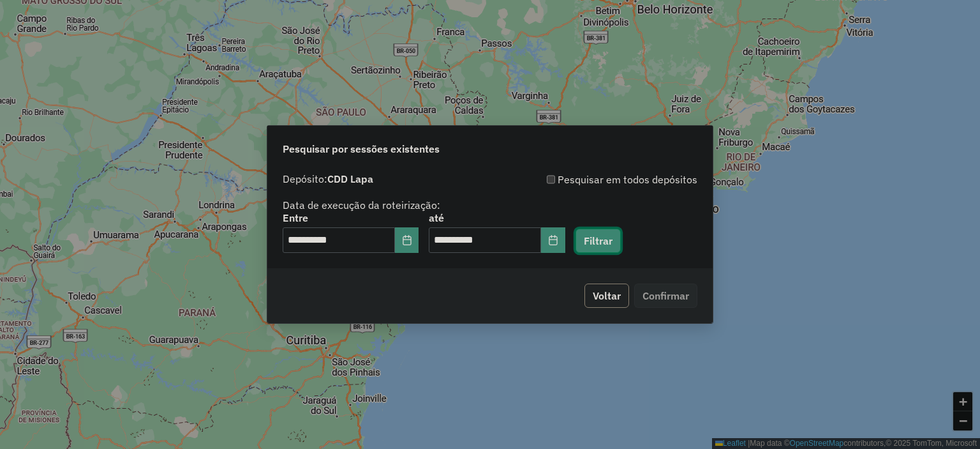  I want to click on div: Pesquisar em todos depósitos, so click(594, 179).